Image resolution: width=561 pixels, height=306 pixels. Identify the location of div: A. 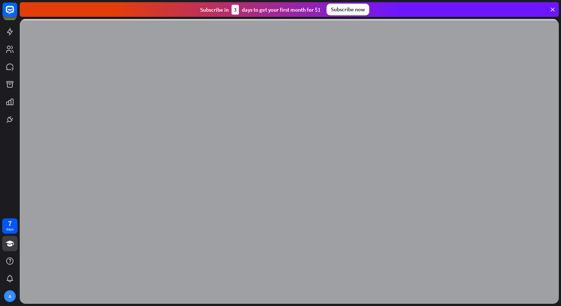
(10, 296).